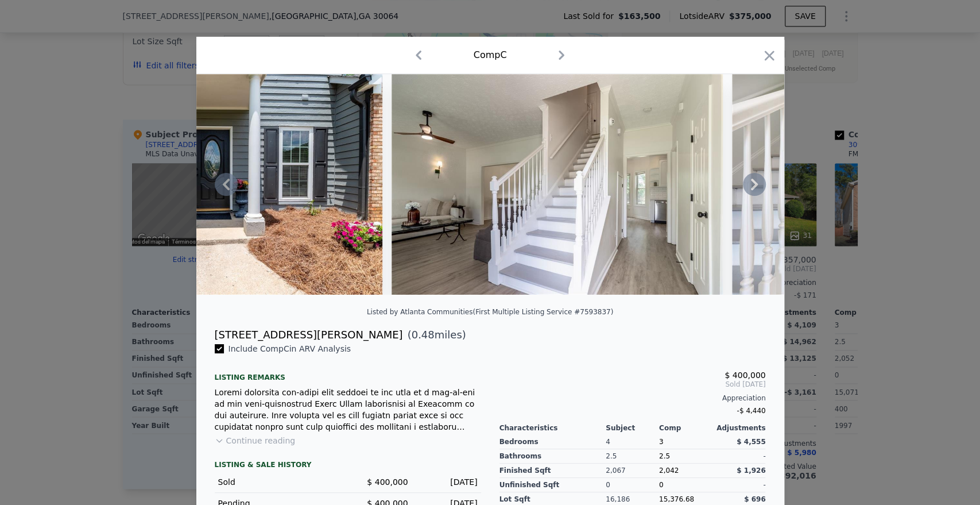  What do you see at coordinates (490, 312) in the screenshot?
I see `div: Listed by Atlanta Communities (First Multiple Listing Service #7593837)` at bounding box center [490, 312].